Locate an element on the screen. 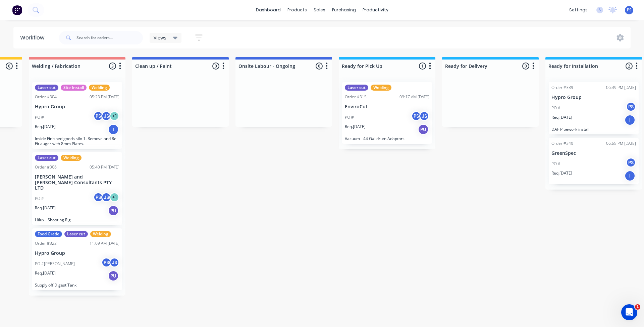 This screenshot has width=644, height=327. input: Search for orders... is located at coordinates (109, 38).